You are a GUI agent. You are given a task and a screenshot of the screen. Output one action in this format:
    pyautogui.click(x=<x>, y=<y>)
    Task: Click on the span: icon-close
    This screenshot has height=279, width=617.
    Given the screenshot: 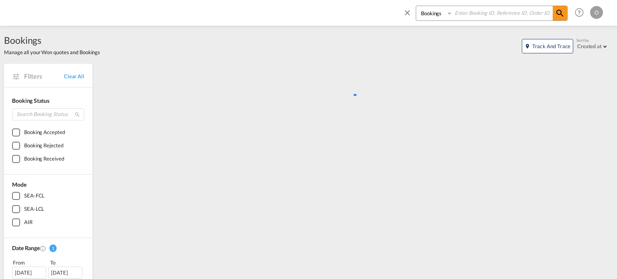 What is the action you would take?
    pyautogui.click(x=409, y=15)
    